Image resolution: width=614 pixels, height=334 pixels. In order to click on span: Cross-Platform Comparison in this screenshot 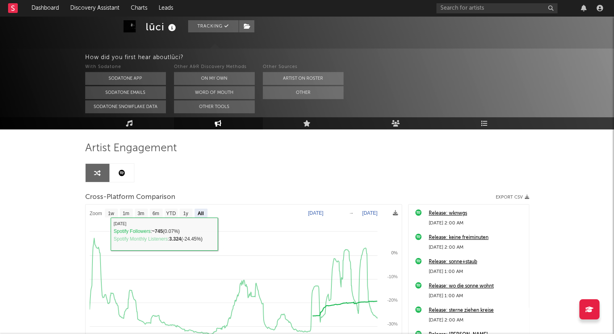, I will do `click(130, 197)`.